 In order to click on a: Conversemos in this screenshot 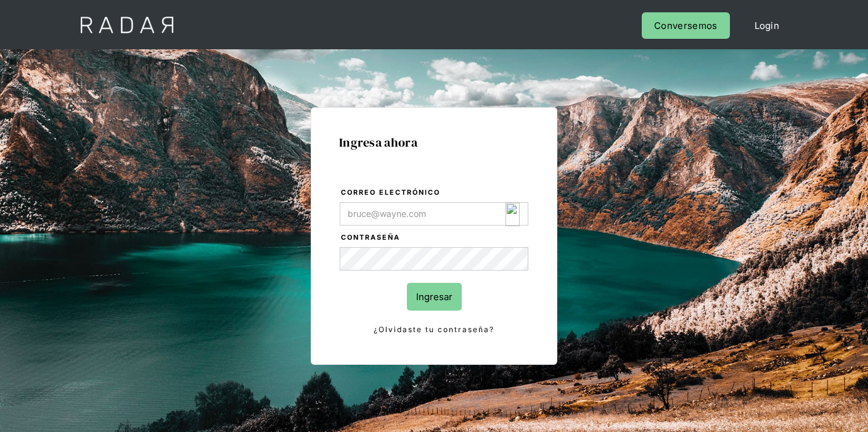, I will do `click(685, 25)`.